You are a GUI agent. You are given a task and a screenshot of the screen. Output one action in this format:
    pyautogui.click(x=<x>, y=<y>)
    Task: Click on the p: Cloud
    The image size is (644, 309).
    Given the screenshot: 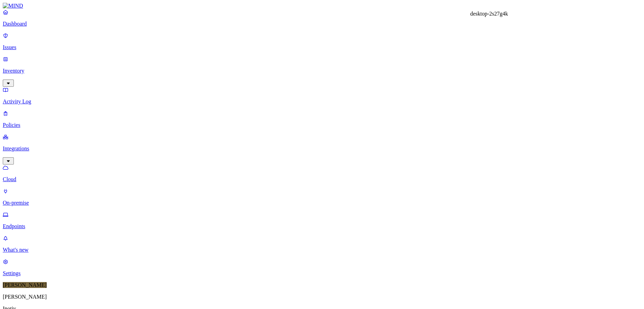 What is the action you would take?
    pyautogui.click(x=322, y=179)
    